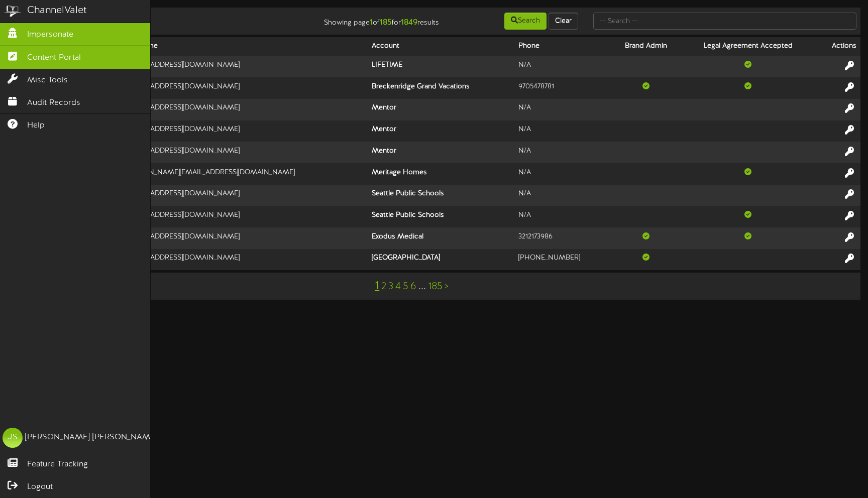 This screenshot has height=498, width=868. Describe the element at coordinates (50, 35) in the screenshot. I see `span: Impersonate` at that location.